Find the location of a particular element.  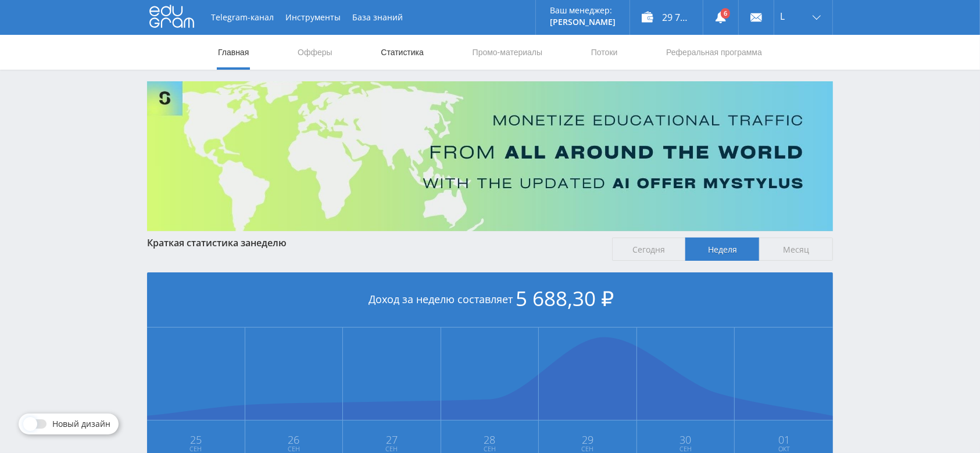

a: Офферы is located at coordinates (315, 52).